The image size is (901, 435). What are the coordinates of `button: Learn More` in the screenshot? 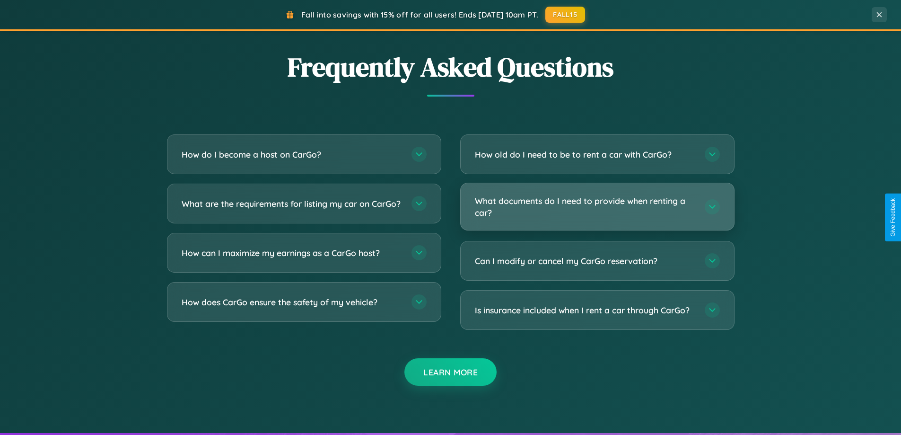 It's located at (450, 372).